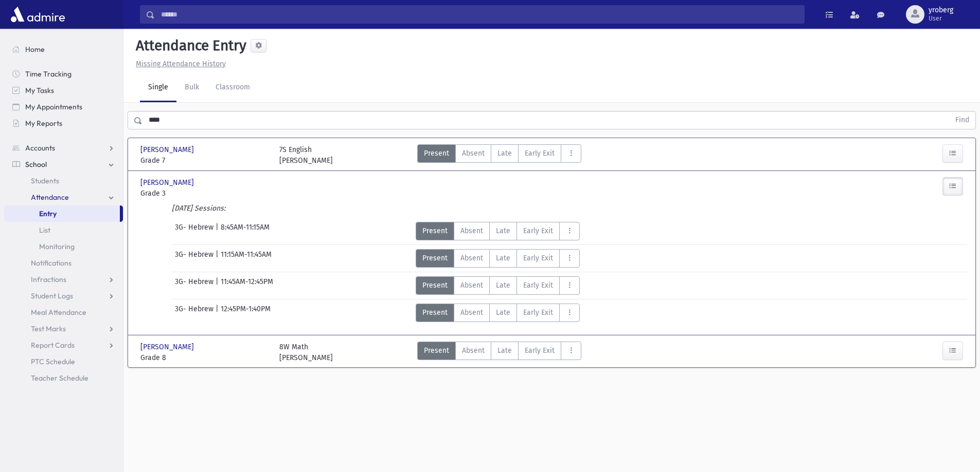 The height and width of the screenshot is (472, 980). Describe the element at coordinates (245, 313) in the screenshot. I see `span: 12:45PM-1:40PM` at that location.